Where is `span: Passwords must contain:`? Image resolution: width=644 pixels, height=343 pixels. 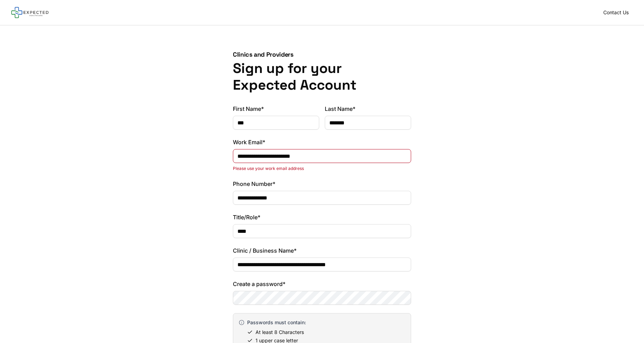 span: Passwords must contain: is located at coordinates (276, 323).